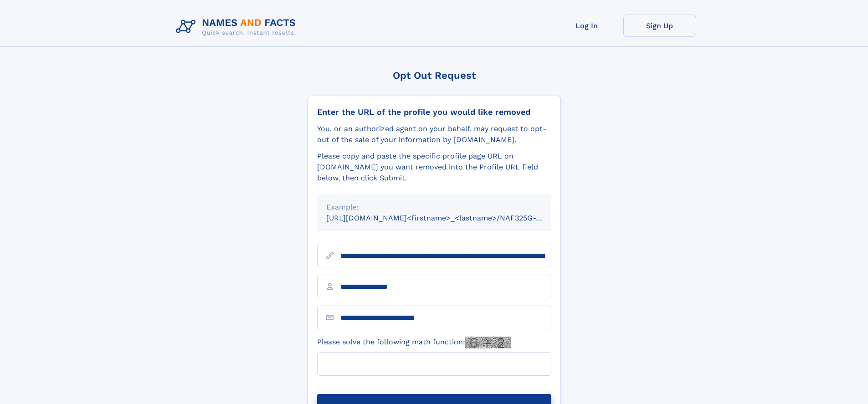  What do you see at coordinates (659, 26) in the screenshot?
I see `a: Sign Up` at bounding box center [659, 26].